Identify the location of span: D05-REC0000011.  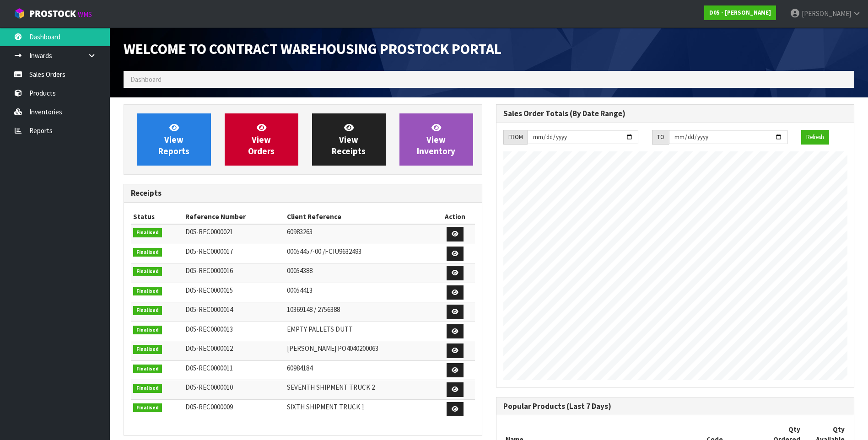
(209, 367).